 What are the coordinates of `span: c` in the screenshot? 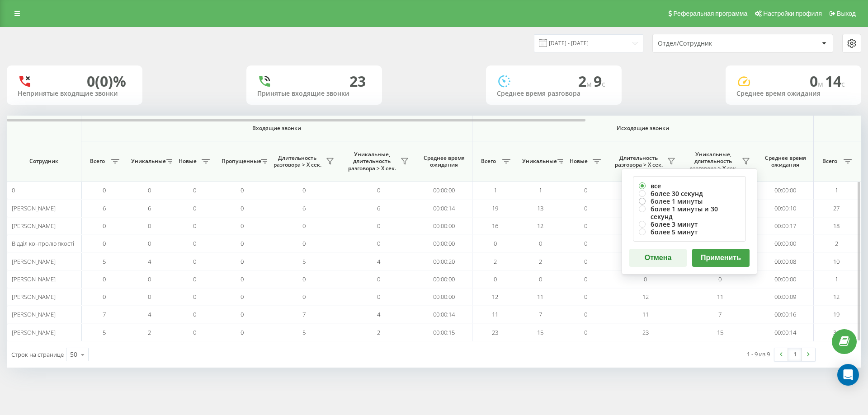 It's located at (843, 84).